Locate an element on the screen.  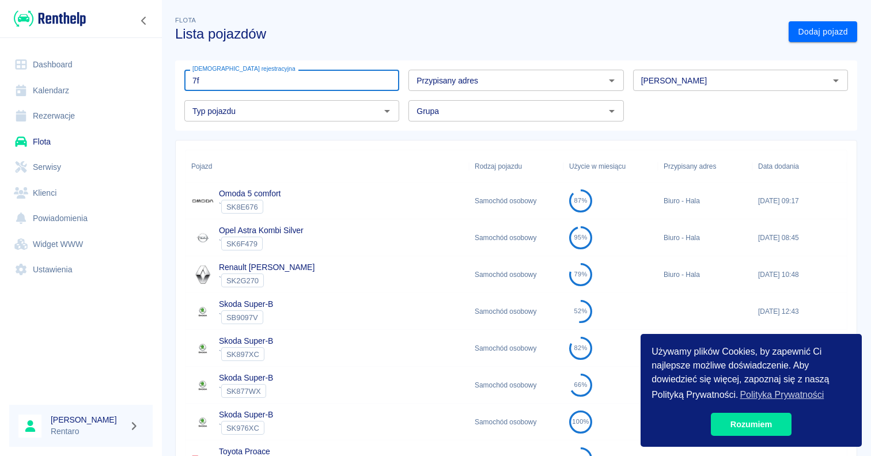
span: SB9097V is located at coordinates (242, 317).